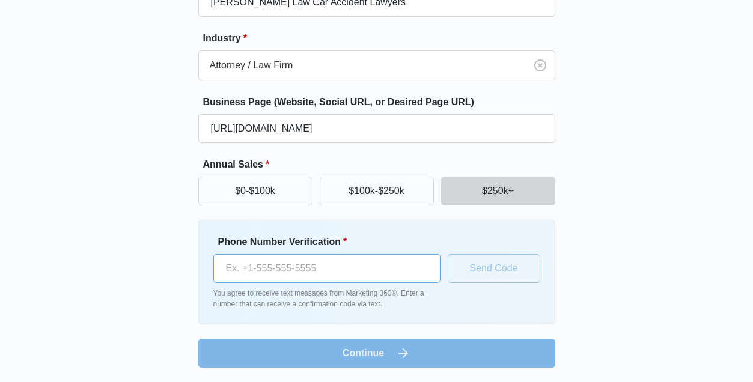  What do you see at coordinates (382, 38) in the screenshot?
I see `label: Industry` at bounding box center [382, 38].